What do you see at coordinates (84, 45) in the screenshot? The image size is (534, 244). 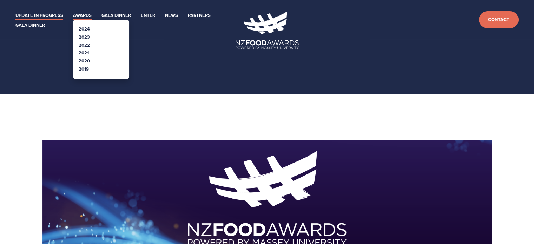 I see `a: 2022` at bounding box center [84, 45].